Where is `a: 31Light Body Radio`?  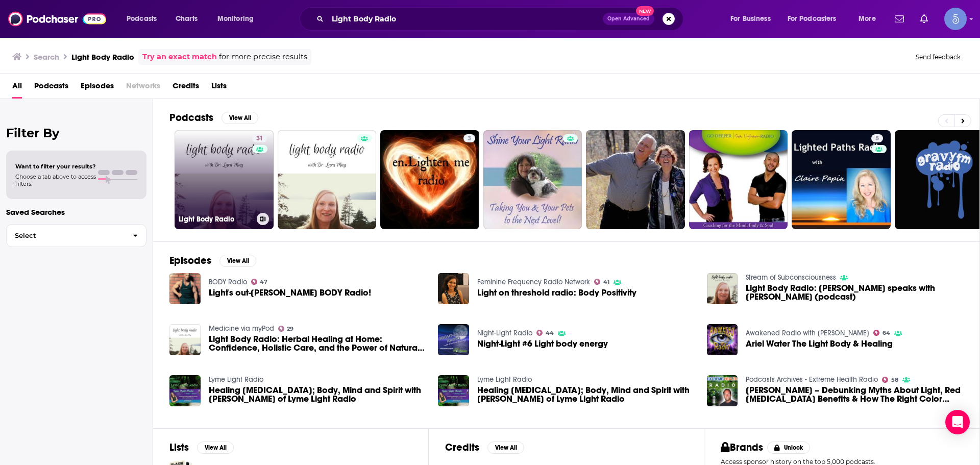
a: 31Light Body Radio is located at coordinates (224, 179).